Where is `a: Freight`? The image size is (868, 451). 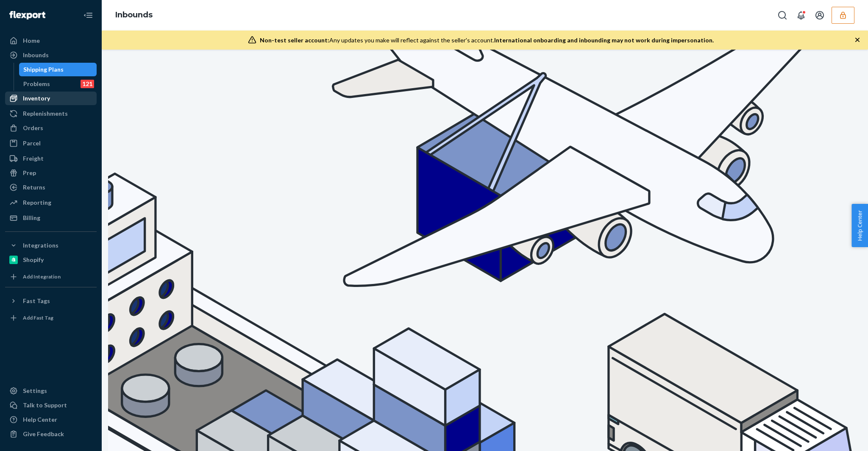
a: Freight is located at coordinates (51, 159).